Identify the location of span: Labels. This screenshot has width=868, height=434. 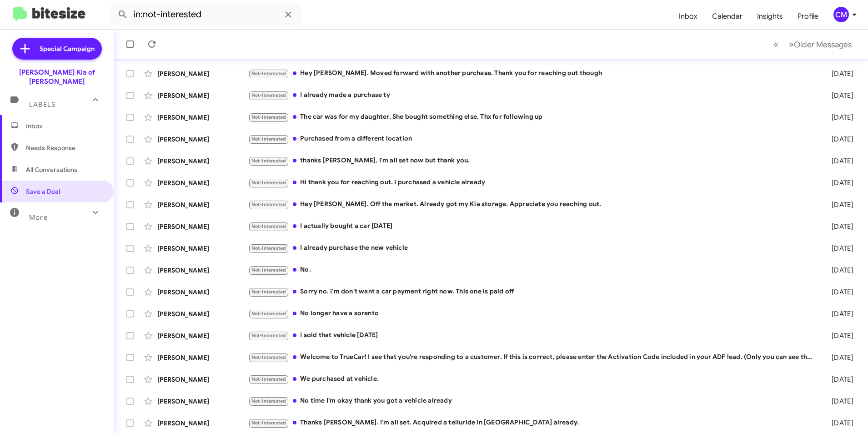
(42, 104).